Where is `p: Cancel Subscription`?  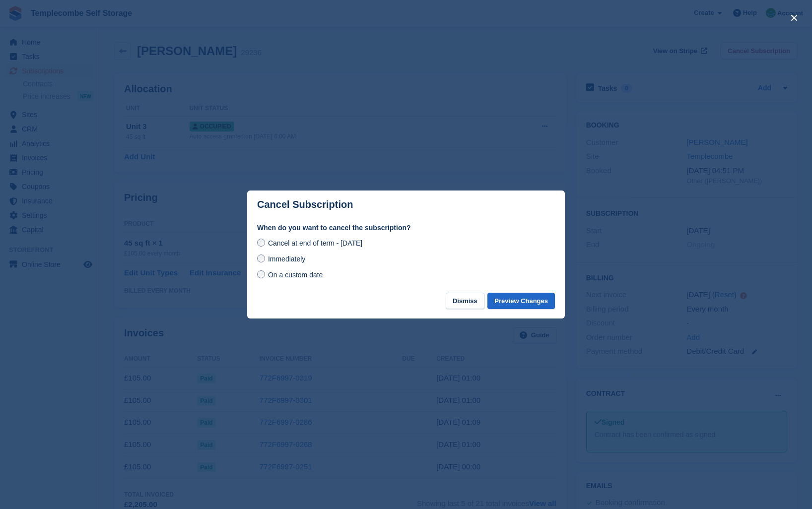
p: Cancel Subscription is located at coordinates (305, 204).